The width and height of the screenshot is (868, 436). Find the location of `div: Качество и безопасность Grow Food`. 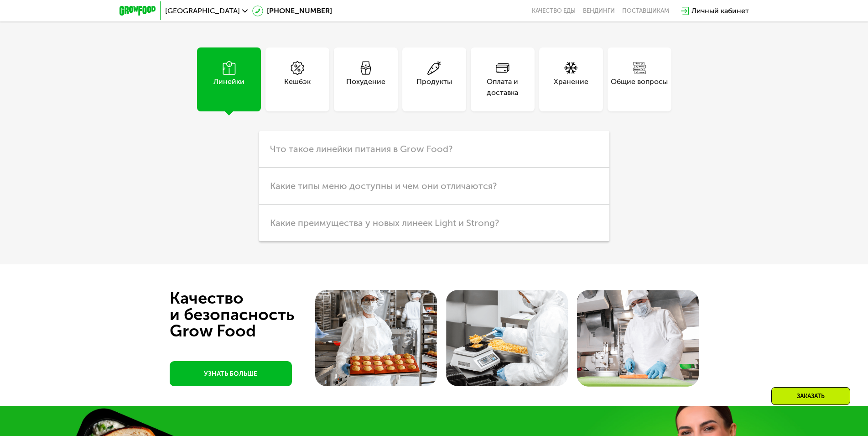

div: Качество и безопасность Grow Food is located at coordinates (248, 315).